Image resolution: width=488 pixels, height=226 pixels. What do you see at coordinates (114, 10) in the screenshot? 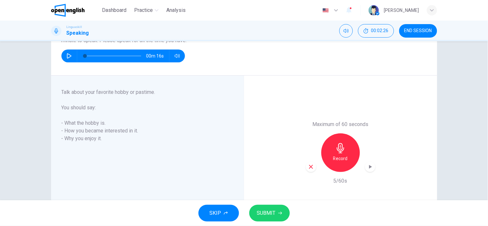
I see `span: Dashboard` at bounding box center [114, 10].